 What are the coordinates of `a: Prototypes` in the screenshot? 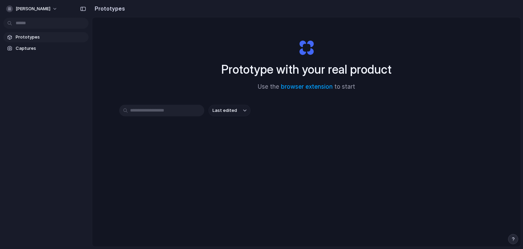 It's located at (46, 37).